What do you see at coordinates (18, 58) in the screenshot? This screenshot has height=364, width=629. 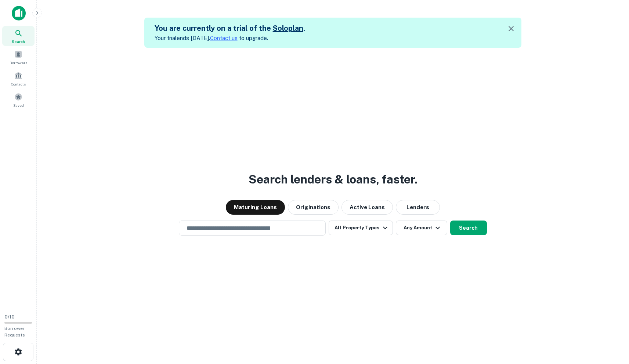 I see `div: Borrowers` at bounding box center [18, 58].